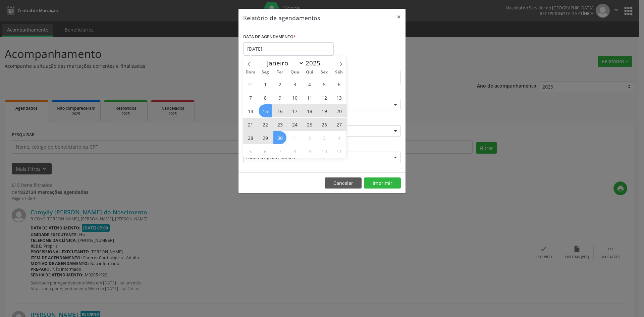 The height and width of the screenshot is (317, 644). What do you see at coordinates (250, 111) in the screenshot?
I see `span: Setembro 14, 2025` at bounding box center [250, 111].